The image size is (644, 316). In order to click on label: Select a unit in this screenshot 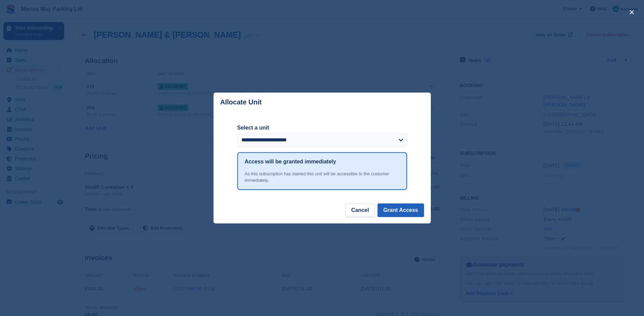, I will do `click(322, 128)`.